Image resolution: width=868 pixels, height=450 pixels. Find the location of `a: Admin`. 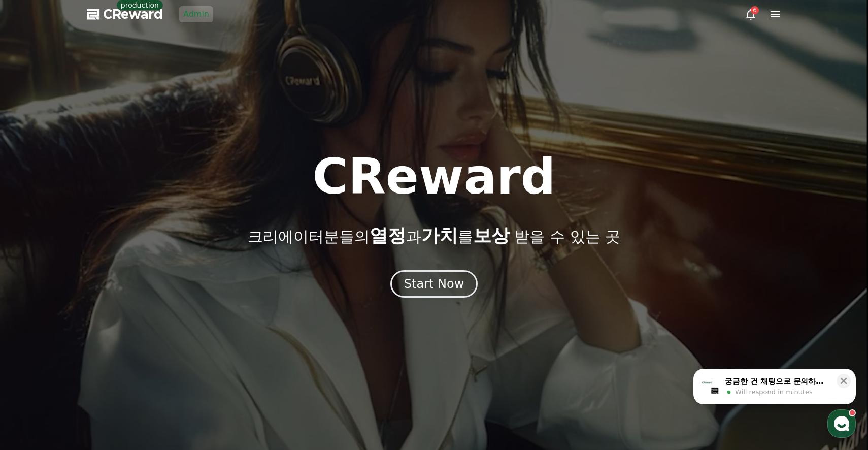

a: Admin is located at coordinates (196, 14).